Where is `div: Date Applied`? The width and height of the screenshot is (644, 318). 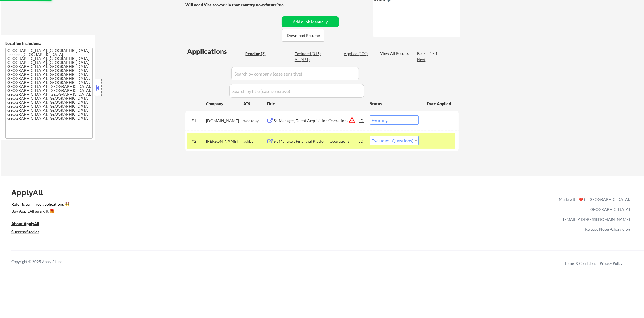 div: Date Applied is located at coordinates (439, 104).